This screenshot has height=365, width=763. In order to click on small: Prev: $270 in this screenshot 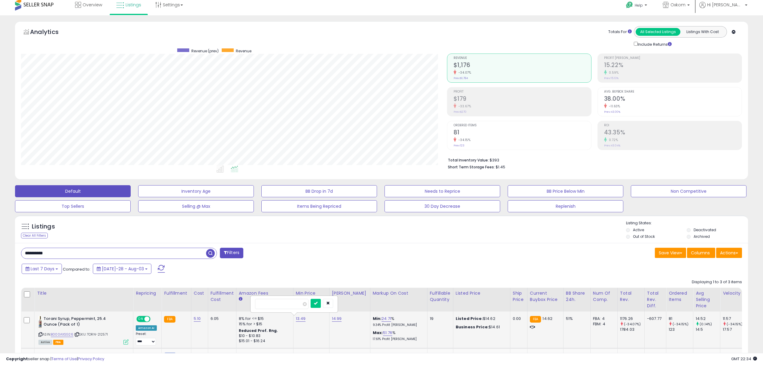, I will do `click(460, 112)`.